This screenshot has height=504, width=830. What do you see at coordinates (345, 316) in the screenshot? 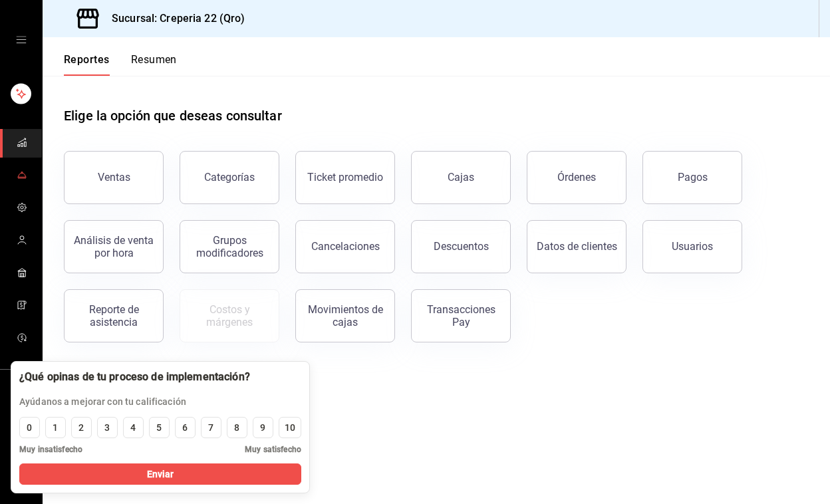
I see `div: Movimientos de cajas` at bounding box center [345, 316].